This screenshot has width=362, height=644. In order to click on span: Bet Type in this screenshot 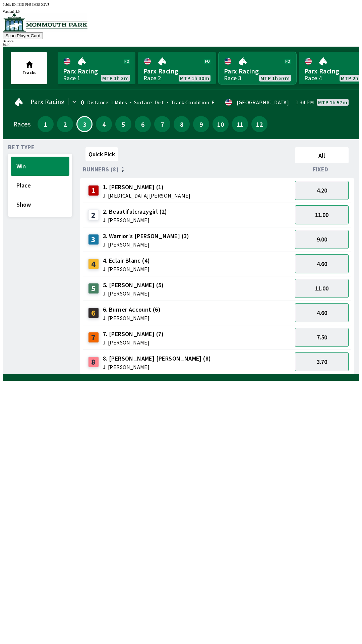, I will do `click(21, 147)`.